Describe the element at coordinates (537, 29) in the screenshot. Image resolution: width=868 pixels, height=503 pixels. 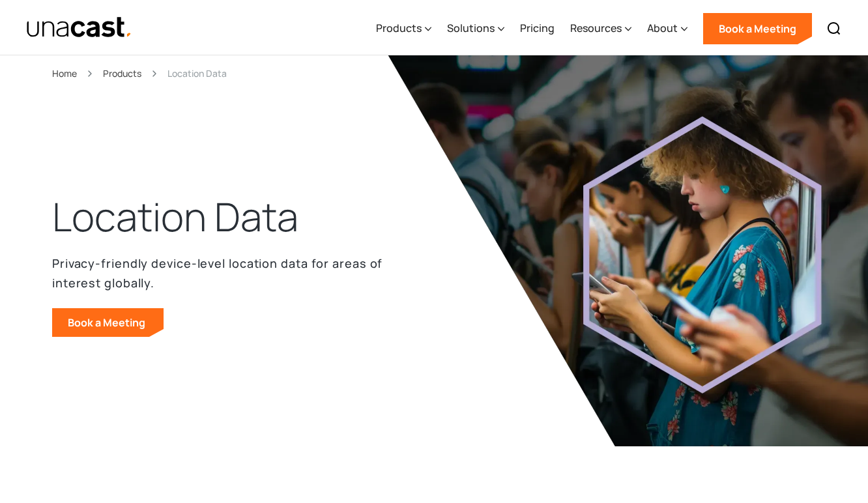
I see `a: Pricing` at that location.